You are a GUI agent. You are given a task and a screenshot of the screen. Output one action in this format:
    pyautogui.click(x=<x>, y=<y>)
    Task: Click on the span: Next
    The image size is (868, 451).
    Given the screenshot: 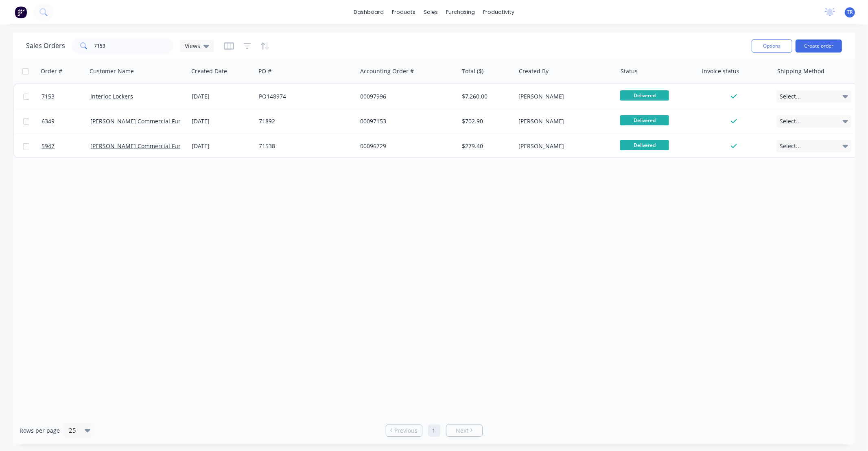 What is the action you would take?
    pyautogui.click(x=462, y=430)
    